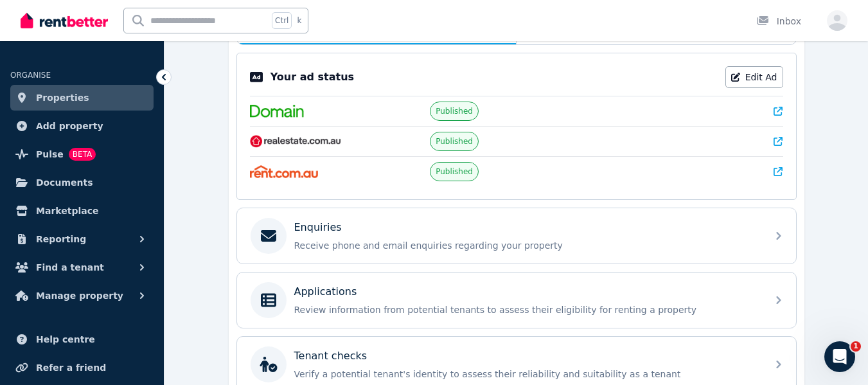  What do you see at coordinates (66, 340) in the screenshot?
I see `span: Help centre` at bounding box center [66, 340].